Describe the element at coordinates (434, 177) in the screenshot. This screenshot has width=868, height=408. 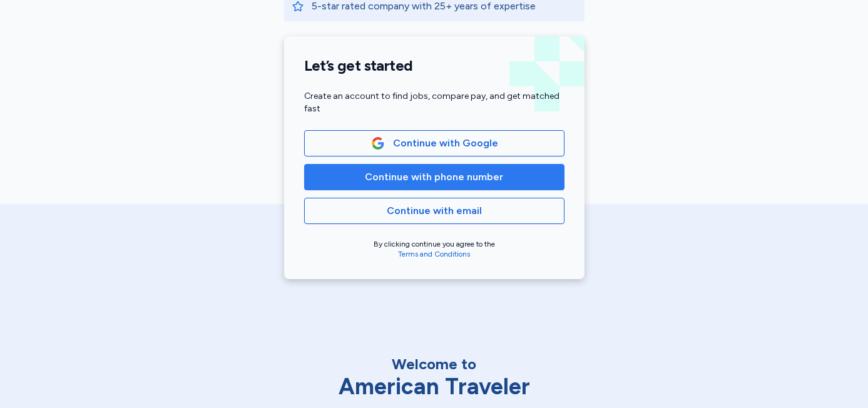
I see `span: Continue with phone number` at that location.